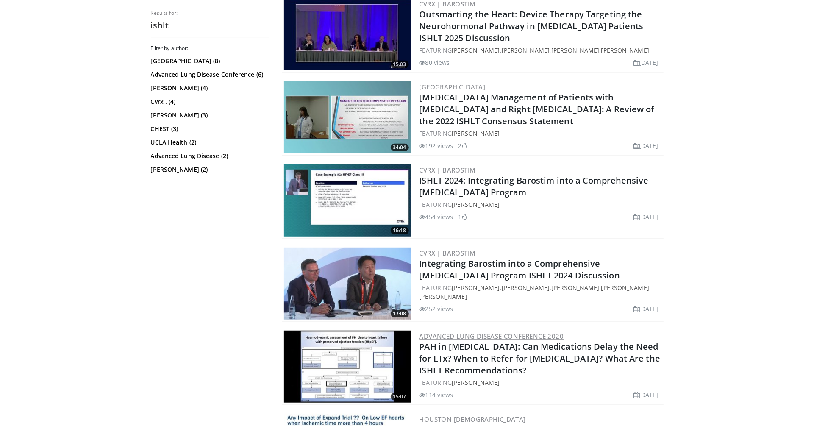 This screenshot has height=426, width=814. What do you see at coordinates (400, 397) in the screenshot?
I see `span: 15:07` at bounding box center [400, 397].